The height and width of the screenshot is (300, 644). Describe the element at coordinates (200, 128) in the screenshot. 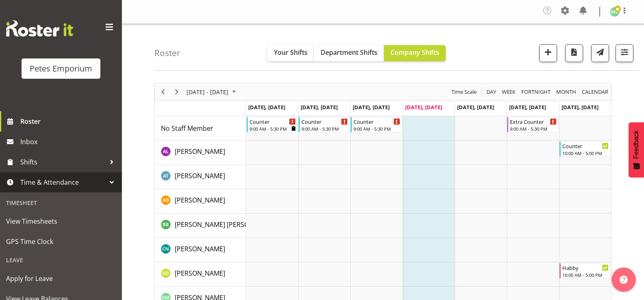

I see `td: No Staff Member resource` at that location.